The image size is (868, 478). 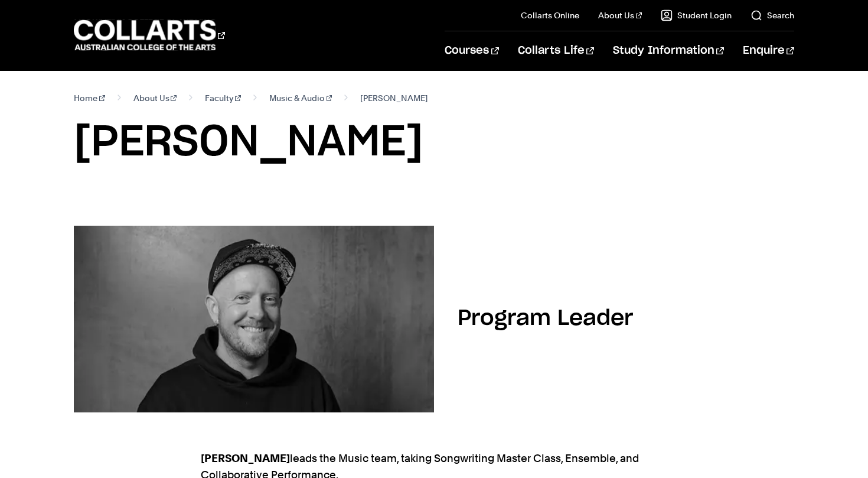 I want to click on a: Search, so click(x=772, y=15).